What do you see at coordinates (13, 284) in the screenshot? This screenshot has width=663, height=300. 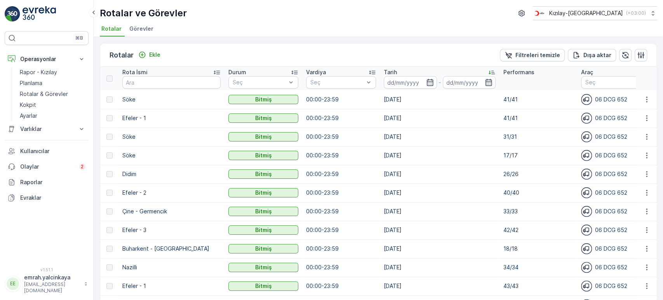 I see `div: EE` at bounding box center [13, 284].